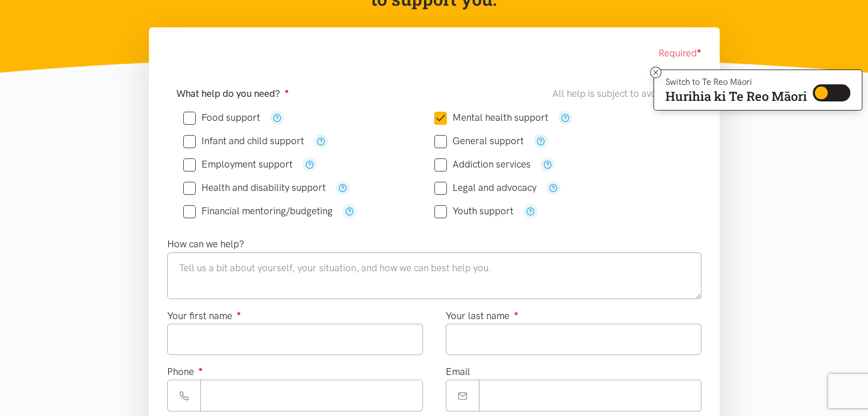  Describe the element at coordinates (258, 211) in the screenshot. I see `label: Financial mentoring/budgeting` at that location.